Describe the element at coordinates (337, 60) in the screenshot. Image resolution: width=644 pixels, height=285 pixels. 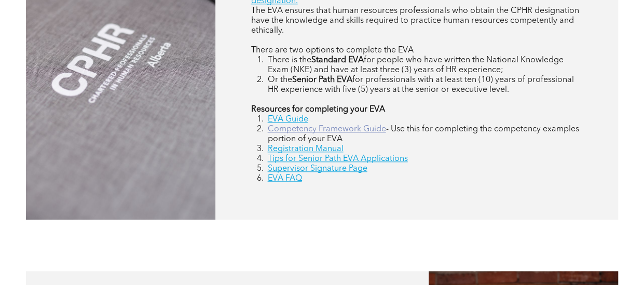
I see `strong: Standard EVA` at that location.